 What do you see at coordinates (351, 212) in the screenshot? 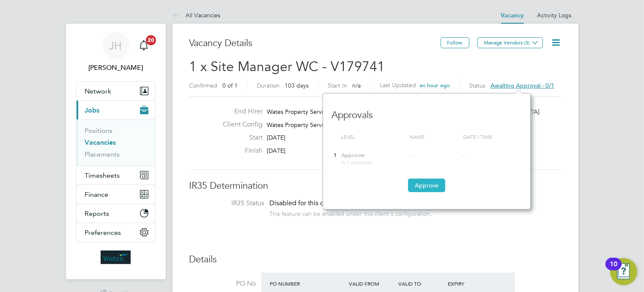
I see `div: This feature can be enabled under this client's configuration.` at bounding box center [351, 212].